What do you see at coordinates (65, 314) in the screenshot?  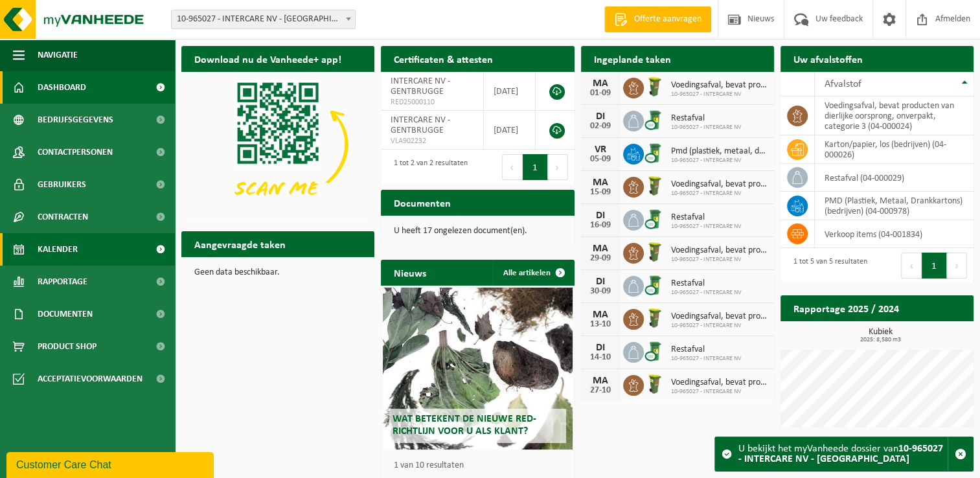 I see `span: Documenten` at bounding box center [65, 314].